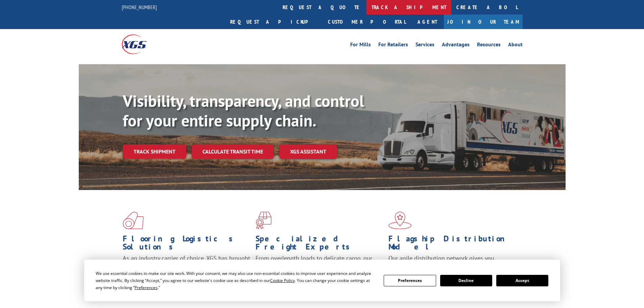 The width and height of the screenshot is (644, 308). Describe the element at coordinates (146, 287) in the screenshot. I see `span: Preferences` at that location.